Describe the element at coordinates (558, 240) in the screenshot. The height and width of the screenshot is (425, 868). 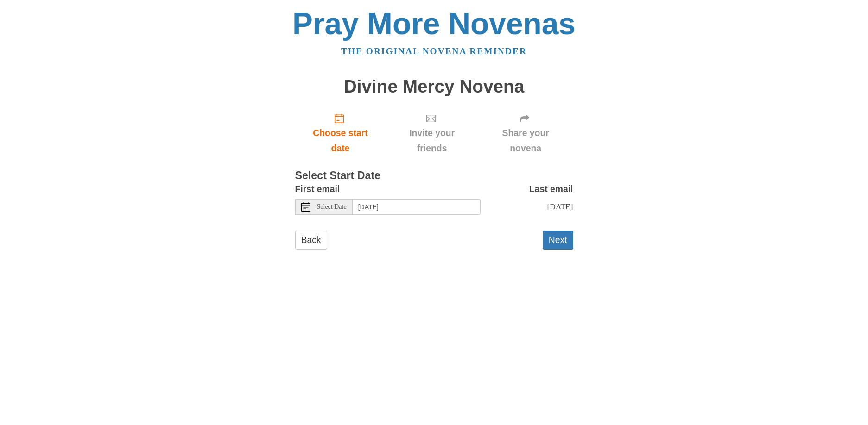
I see `button: Next` at that location.